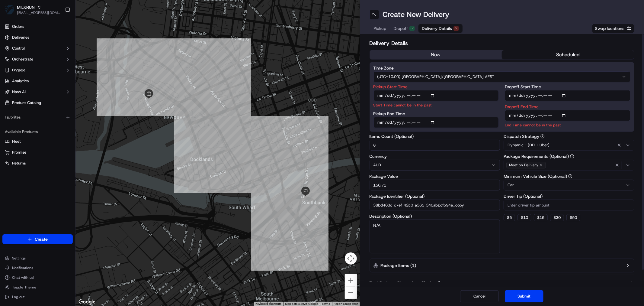  What do you see at coordinates (435, 196) in the screenshot?
I see `label: Package Identifier (Optional)` at bounding box center [435, 196].